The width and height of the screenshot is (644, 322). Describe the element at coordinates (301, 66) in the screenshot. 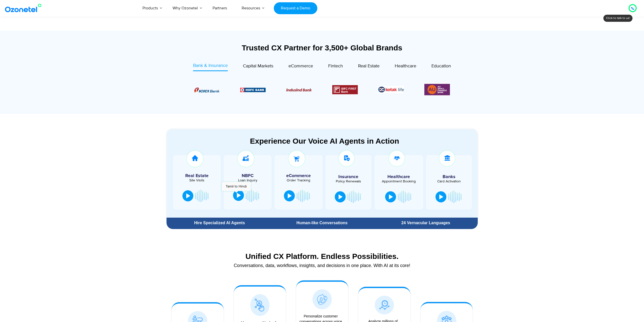

I see `span: eCommerce` at that location.